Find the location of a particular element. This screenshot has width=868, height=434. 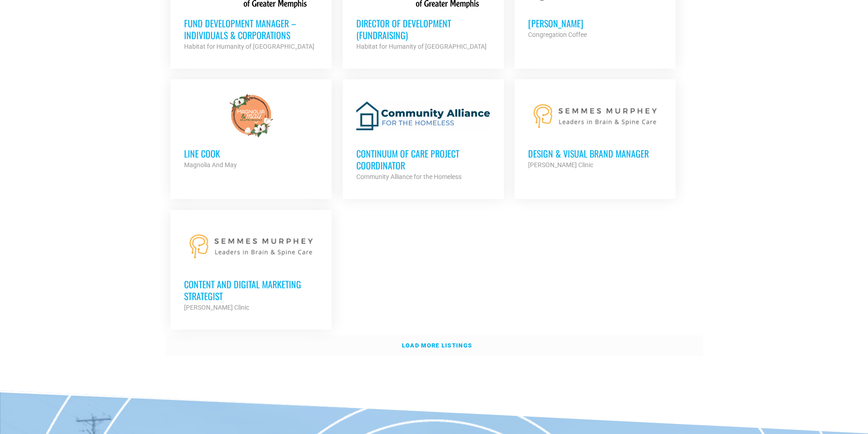

h3: Design & Visual Brand Manager is located at coordinates (595, 153).